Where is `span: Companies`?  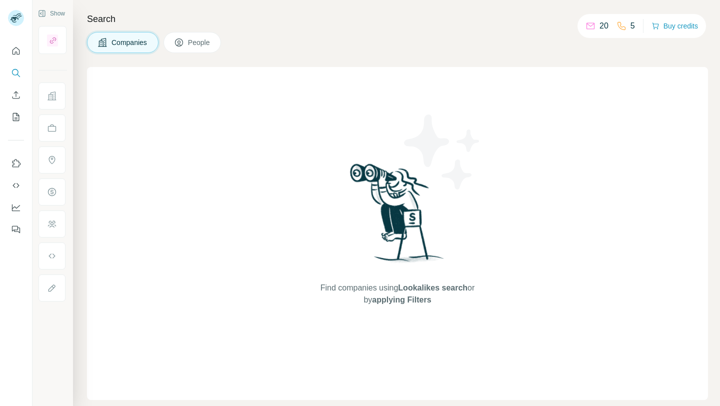
span: Companies is located at coordinates (130, 43).